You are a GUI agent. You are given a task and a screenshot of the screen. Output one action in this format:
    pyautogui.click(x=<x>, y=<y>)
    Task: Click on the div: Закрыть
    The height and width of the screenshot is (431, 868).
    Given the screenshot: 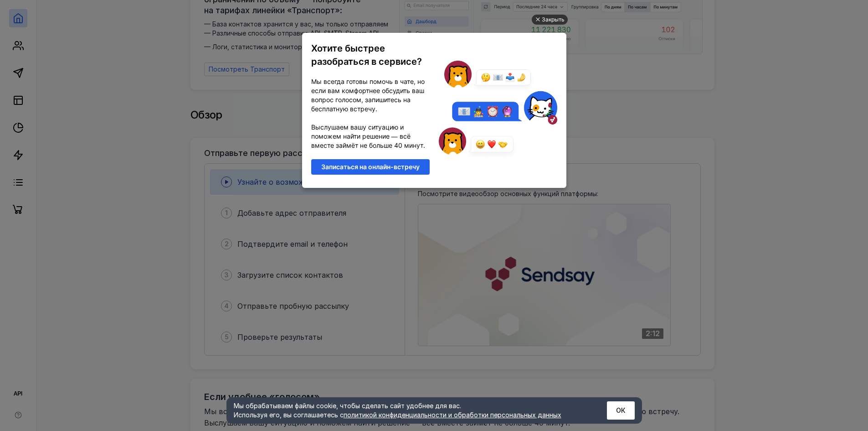 What is the action you would take?
    pyautogui.click(x=553, y=20)
    